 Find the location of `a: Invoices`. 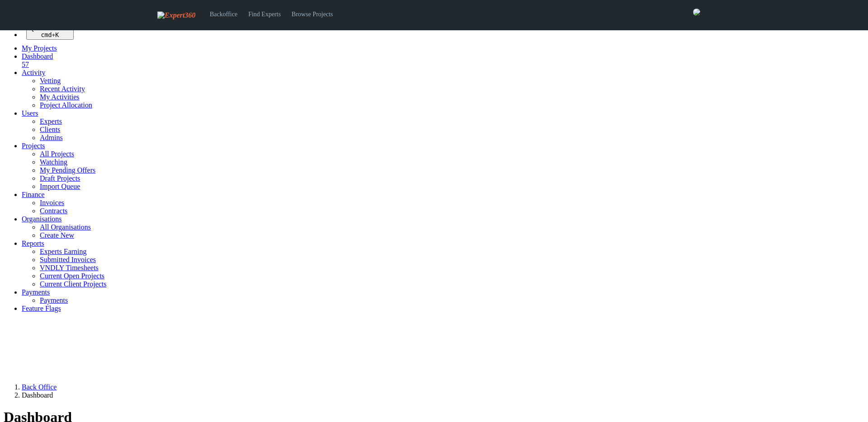

a: Invoices is located at coordinates (52, 202).